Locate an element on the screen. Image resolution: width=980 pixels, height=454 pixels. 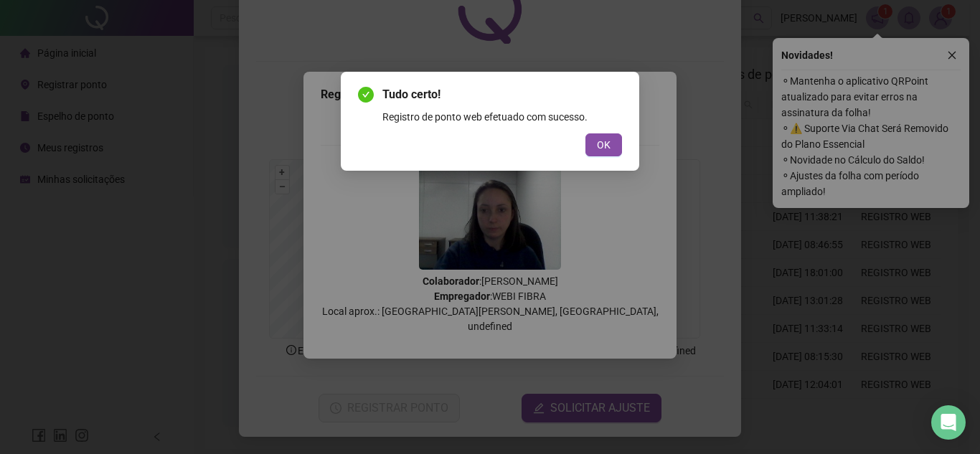
button: OK is located at coordinates (604, 145).